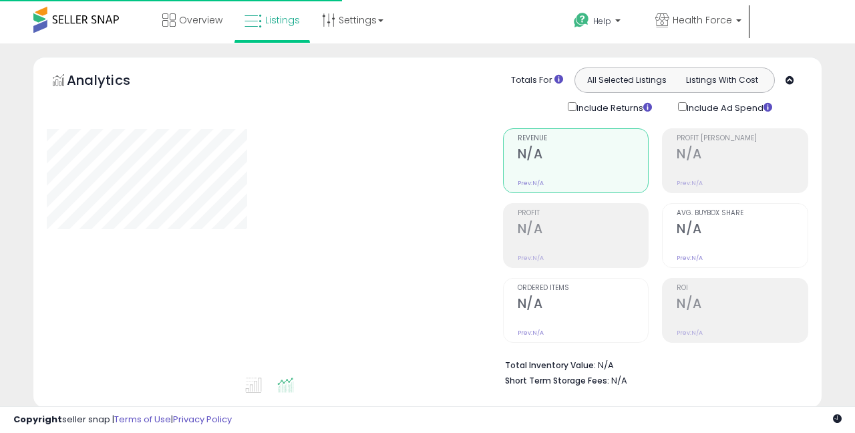 This screenshot has height=433, width=855. Describe the element at coordinates (583, 213) in the screenshot. I see `span: Profit` at that location.